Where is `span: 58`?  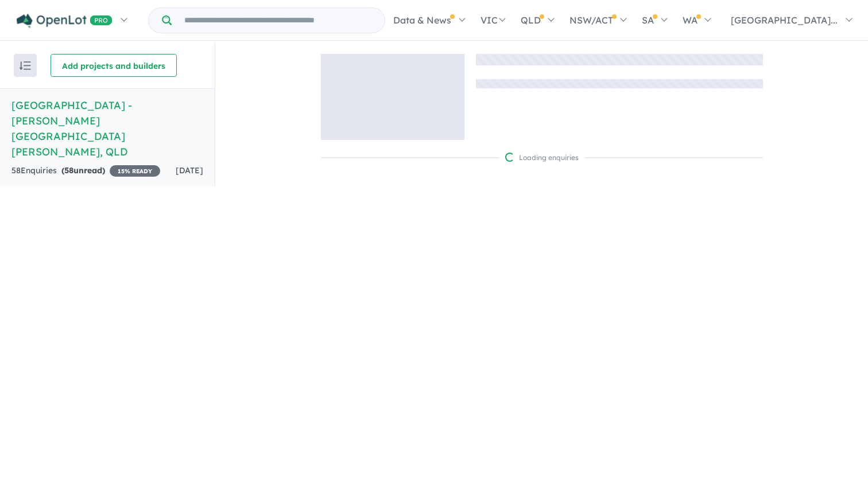
span: 58 is located at coordinates (69, 171).